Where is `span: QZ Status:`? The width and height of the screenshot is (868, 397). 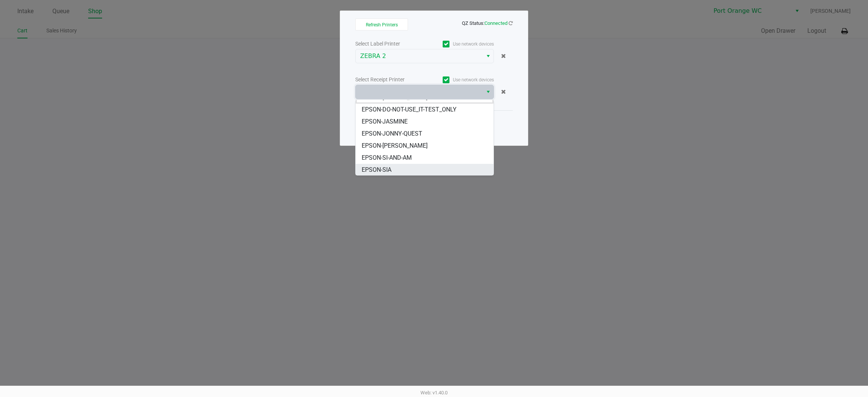
span: QZ Status: is located at coordinates (487, 23).